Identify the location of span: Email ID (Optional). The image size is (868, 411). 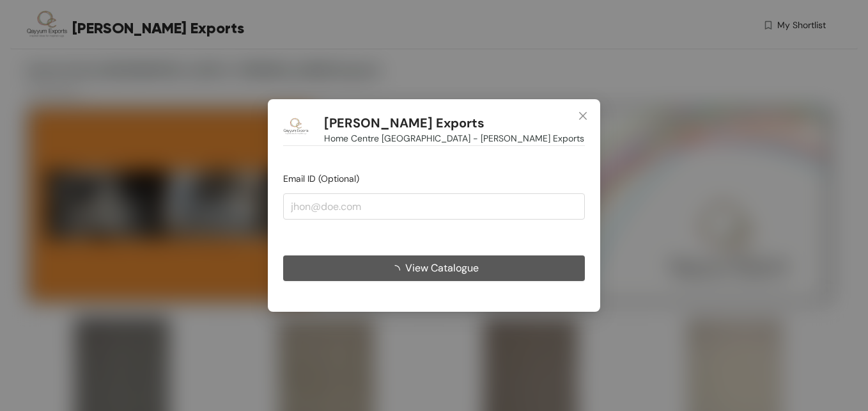
(321, 179).